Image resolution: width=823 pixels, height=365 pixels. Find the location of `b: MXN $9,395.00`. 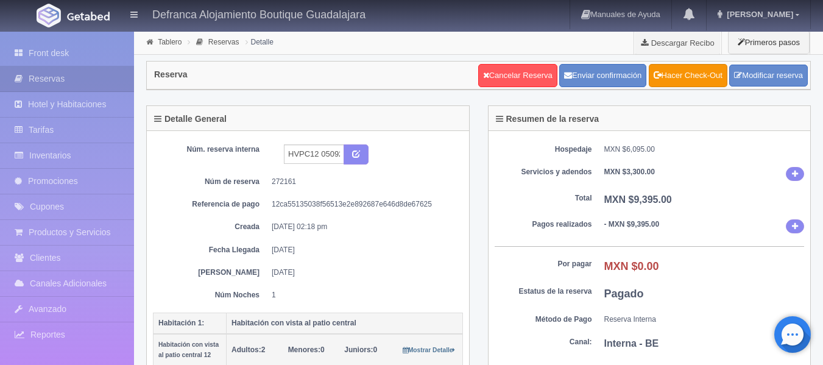

b: MXN $9,395.00 is located at coordinates (638, 199).